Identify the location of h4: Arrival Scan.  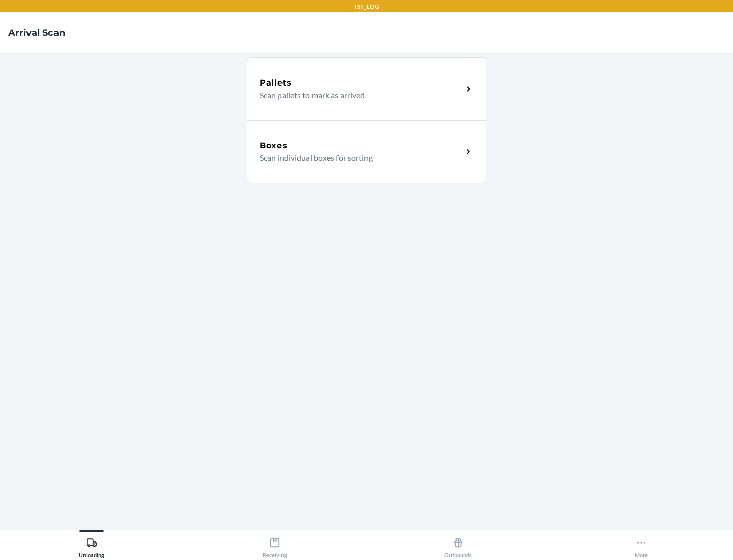
(37, 33).